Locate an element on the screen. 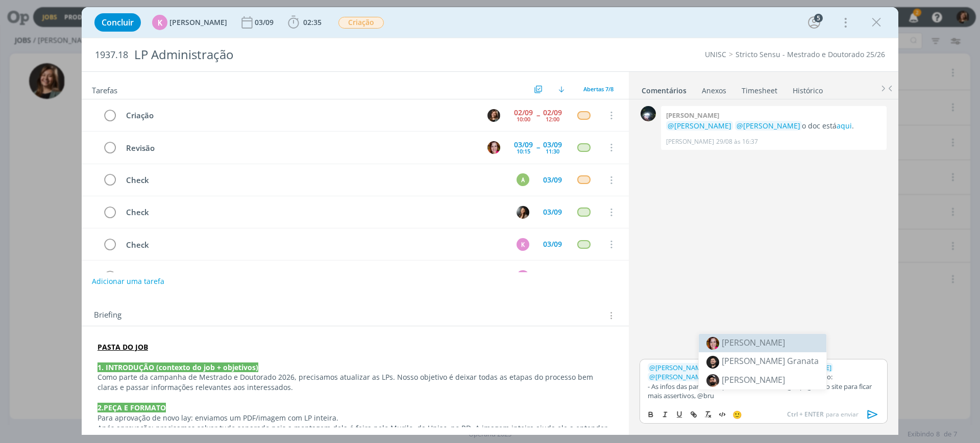  a: Comentários is located at coordinates (664, 88).